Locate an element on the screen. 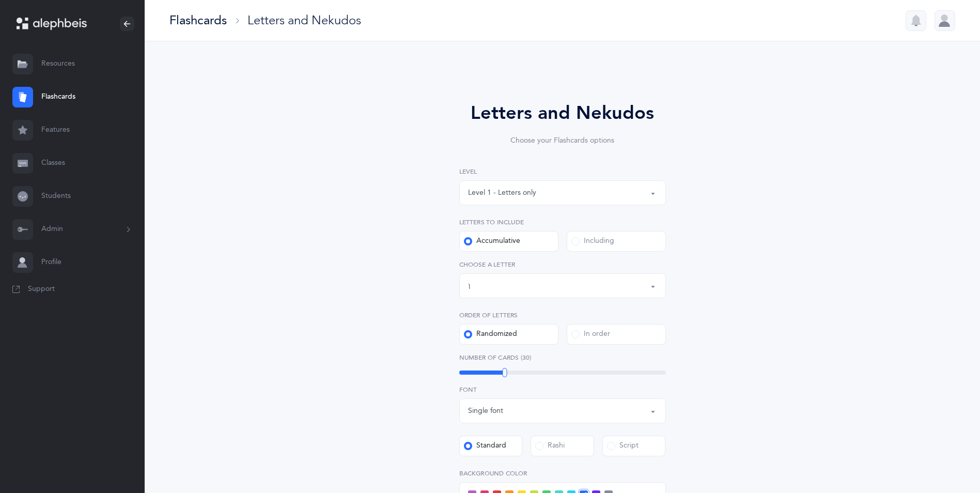 This screenshot has height=493, width=980. label: Choose a letter is located at coordinates (562, 265).